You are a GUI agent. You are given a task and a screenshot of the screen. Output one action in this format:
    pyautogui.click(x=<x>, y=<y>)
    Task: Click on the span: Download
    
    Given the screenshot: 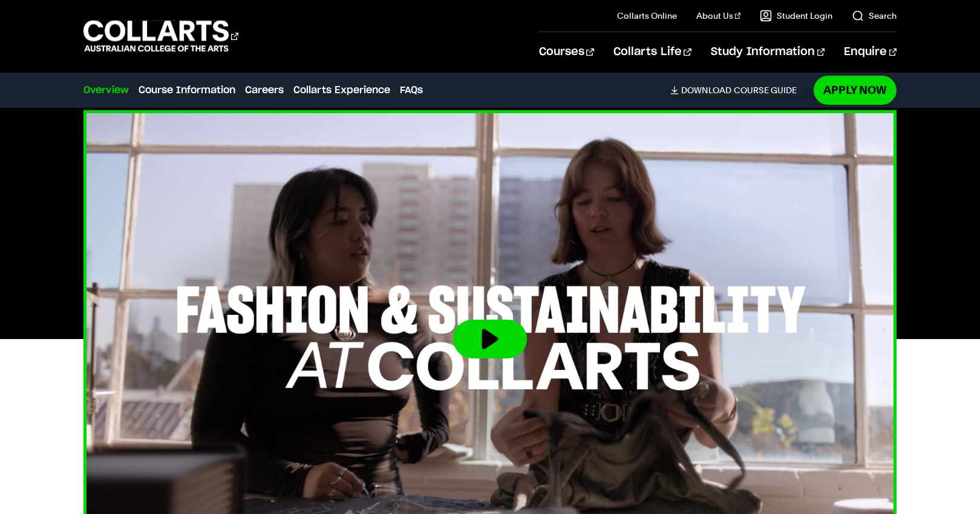 What is the action you would take?
    pyautogui.click(x=706, y=90)
    